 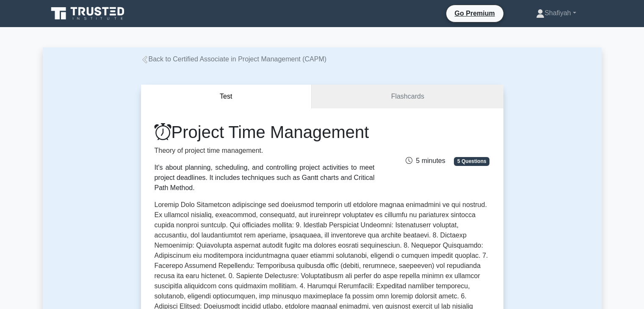 I want to click on div: It's about planning, scheduling, and controlling project activities to meet project deadlines. It..., so click(x=265, y=178).